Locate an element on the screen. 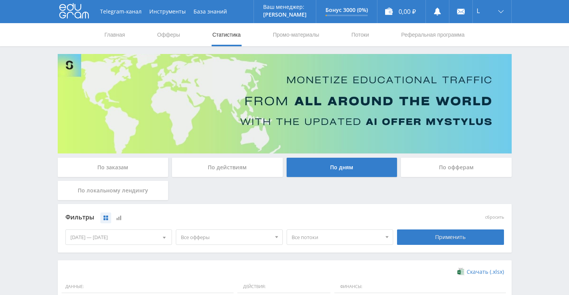  p: Бонус 3000 (0%) is located at coordinates (347, 10).